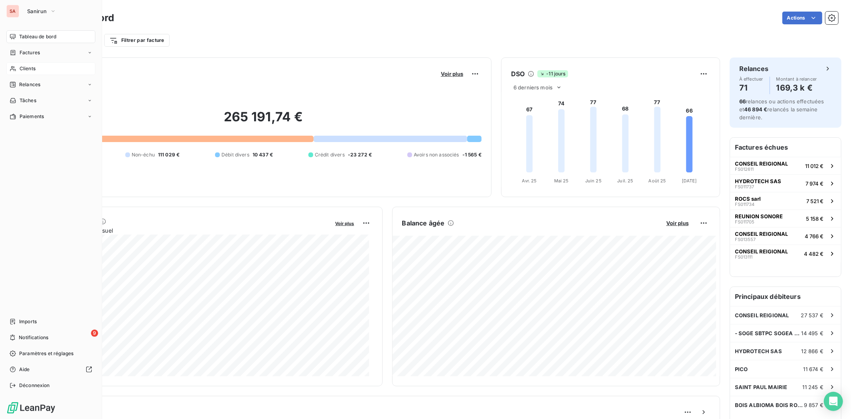 The width and height of the screenshot is (851, 419). Describe the element at coordinates (745, 204) in the screenshot. I see `span: FS011734` at that location.